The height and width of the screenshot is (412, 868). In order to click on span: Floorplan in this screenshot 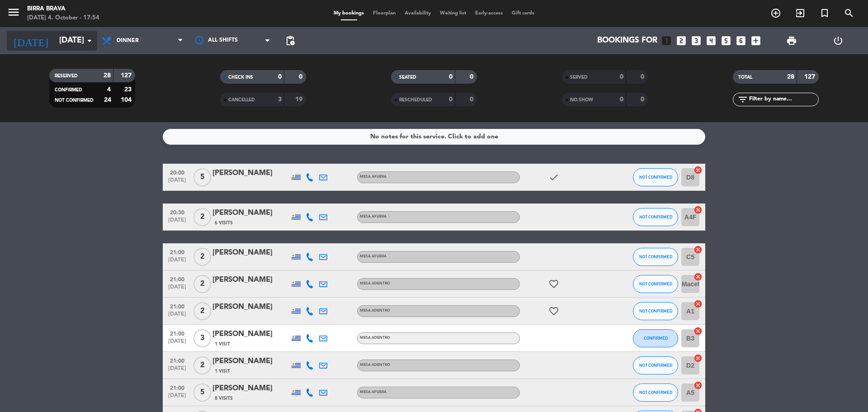, I will do `click(384, 13)`.